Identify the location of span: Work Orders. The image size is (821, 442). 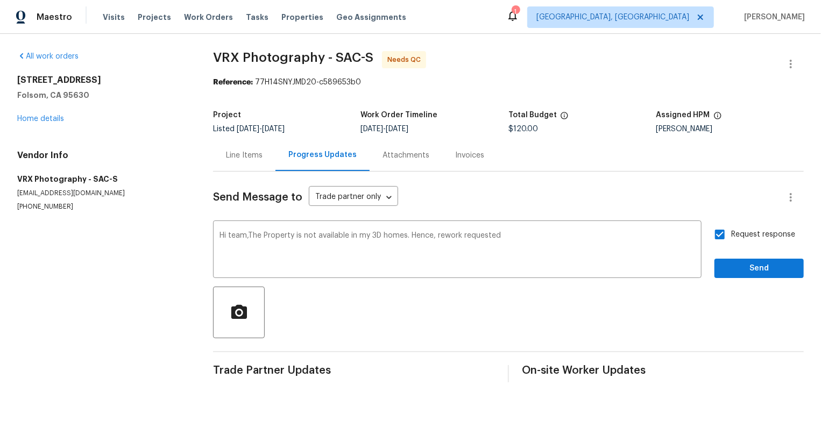
(208, 17).